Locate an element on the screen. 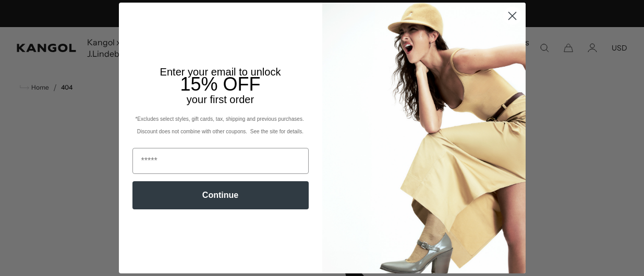 The height and width of the screenshot is (276, 644). span: your first order is located at coordinates (220, 100).